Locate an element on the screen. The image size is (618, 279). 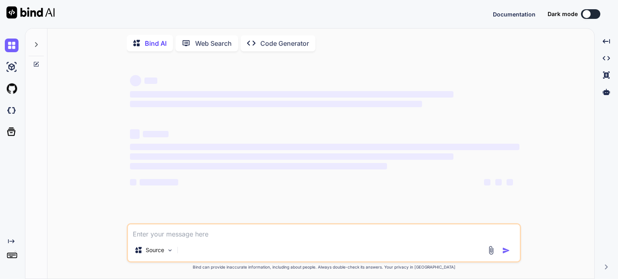
img: darkCloudIdeIcon is located at coordinates (12, 111).